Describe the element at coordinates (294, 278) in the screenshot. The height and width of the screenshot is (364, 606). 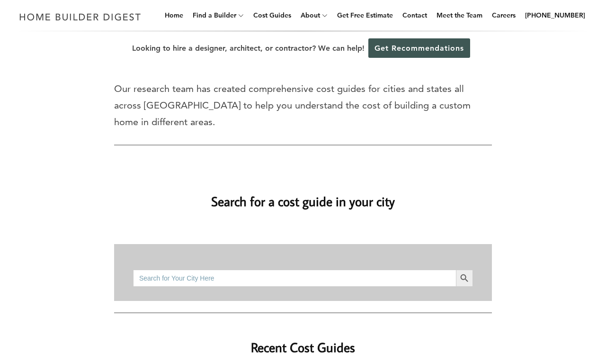
I see `input: Search for Your City Here` at that location.